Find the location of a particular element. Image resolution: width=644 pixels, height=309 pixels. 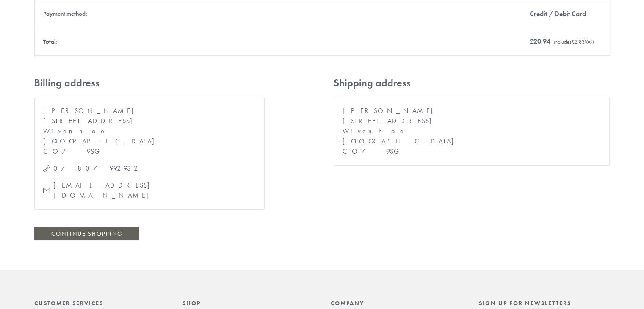

h2: Billing address is located at coordinates (149, 83).